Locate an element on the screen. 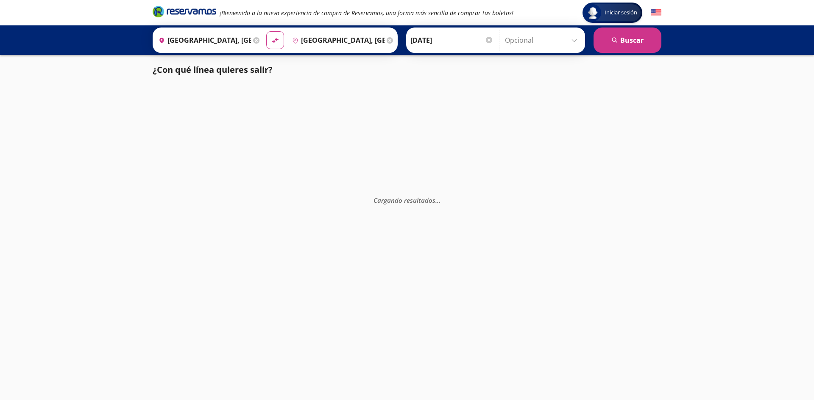  span: Iniciar sesión is located at coordinates (620, 13).